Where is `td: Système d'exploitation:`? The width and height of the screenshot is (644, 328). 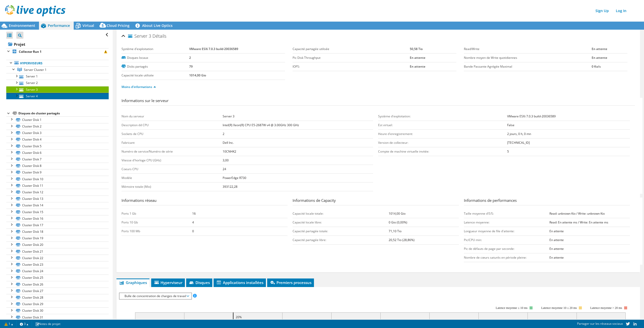 td: Système d'exploitation: is located at coordinates (443, 116).